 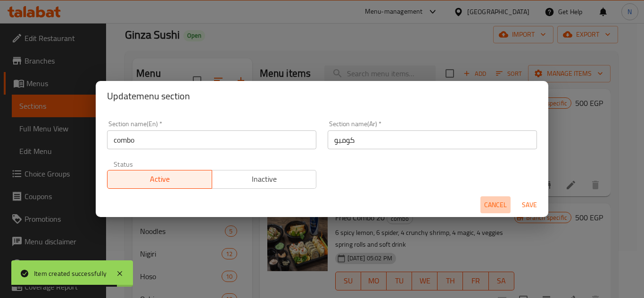 What do you see at coordinates (70, 274) in the screenshot?
I see `div: Item created successfully` at bounding box center [70, 274].